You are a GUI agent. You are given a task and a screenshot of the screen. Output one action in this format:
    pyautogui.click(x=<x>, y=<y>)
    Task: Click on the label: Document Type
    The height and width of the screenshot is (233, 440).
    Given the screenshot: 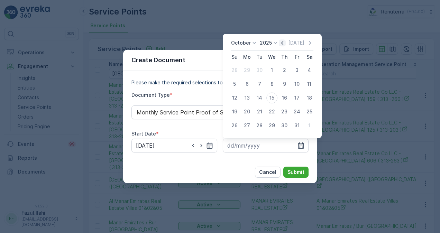 What is the action you would take?
    pyautogui.click(x=150, y=95)
    